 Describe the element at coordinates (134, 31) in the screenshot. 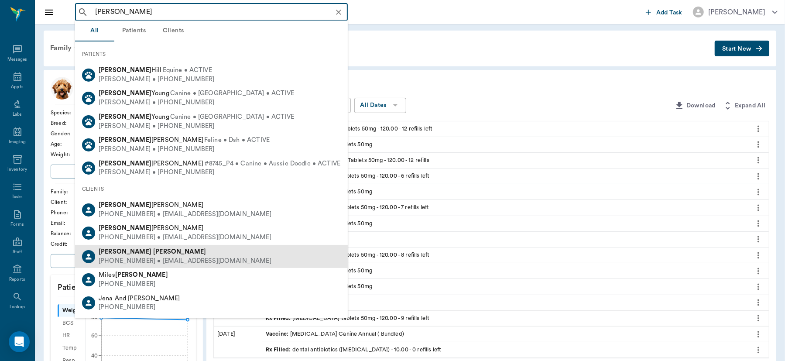

I see `button: Patients` at that location.